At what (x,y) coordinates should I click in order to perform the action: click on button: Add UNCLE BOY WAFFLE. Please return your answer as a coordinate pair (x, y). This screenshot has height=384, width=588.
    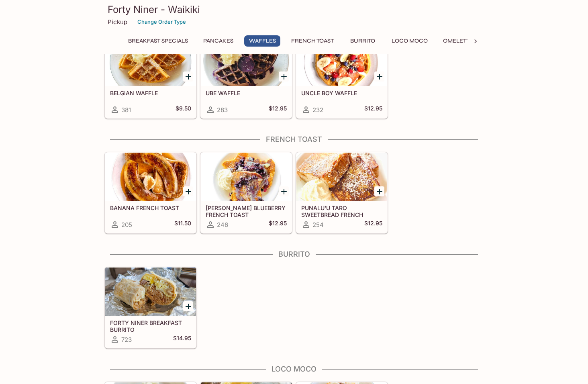
    Looking at the image, I should click on (379, 77).